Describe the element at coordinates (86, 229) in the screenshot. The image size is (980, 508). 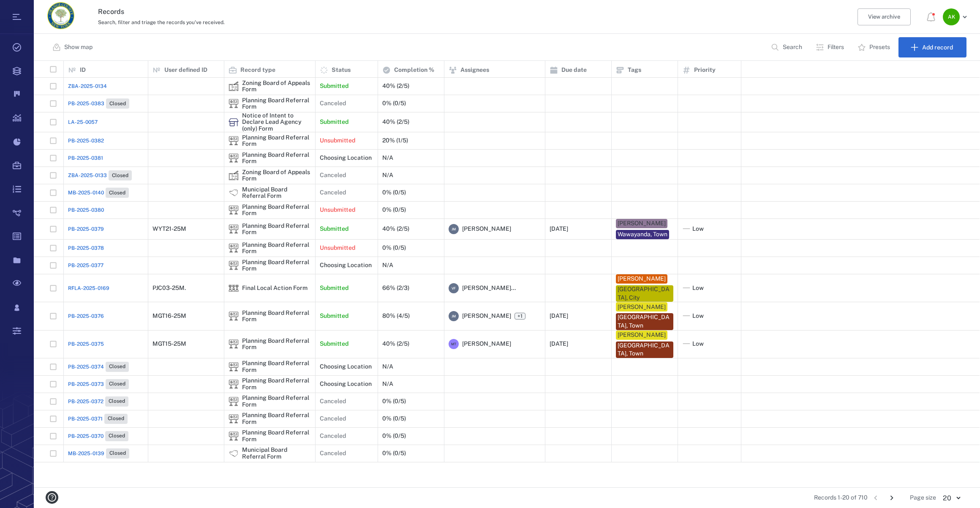
I see `a: PB-2025-0379` at that location.